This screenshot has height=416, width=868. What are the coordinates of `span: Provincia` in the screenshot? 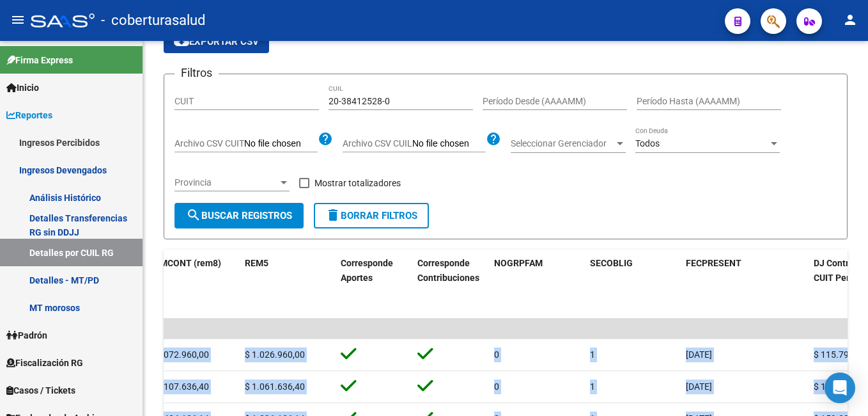 It's located at (226, 182).